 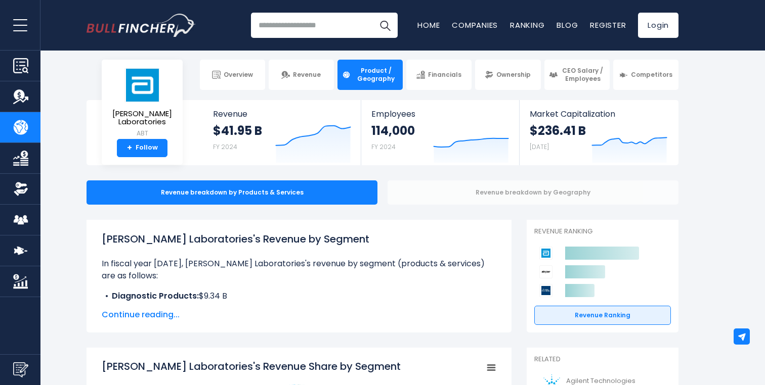 What do you see at coordinates (513, 75) in the screenshot?
I see `span: Ownership` at bounding box center [513, 75].